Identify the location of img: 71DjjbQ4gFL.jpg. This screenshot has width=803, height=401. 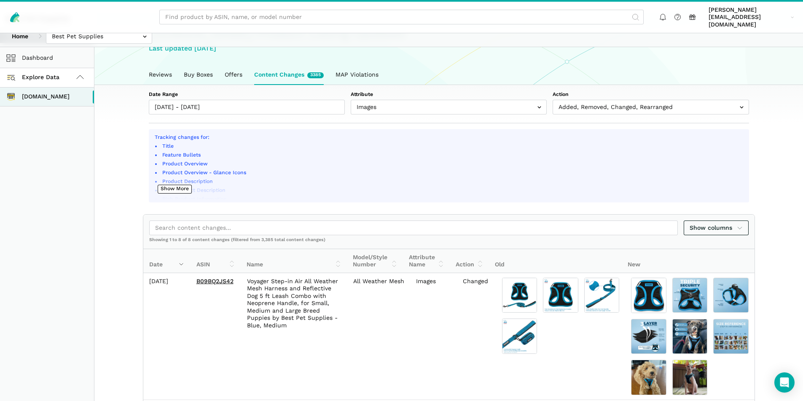
(731, 296).